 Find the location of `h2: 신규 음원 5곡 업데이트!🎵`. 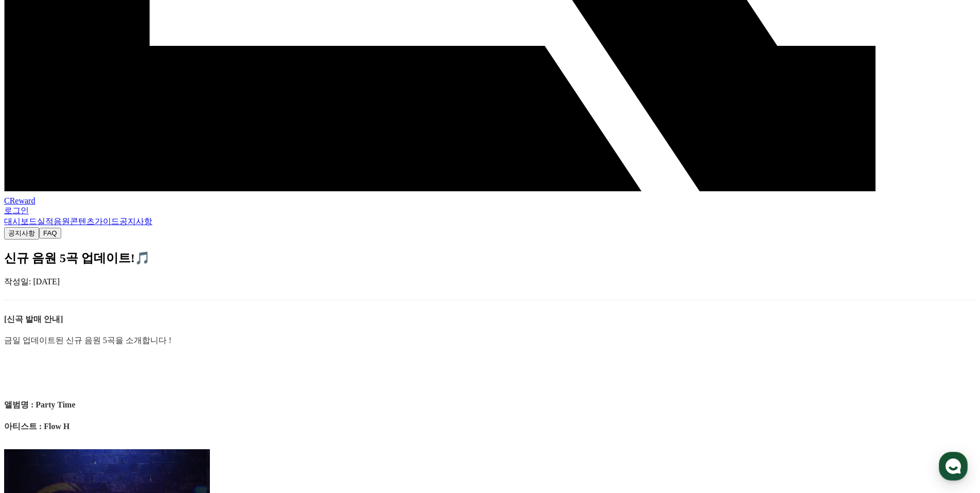

h2: 신규 음원 5곡 업데이트!🎵 is located at coordinates (490, 258).